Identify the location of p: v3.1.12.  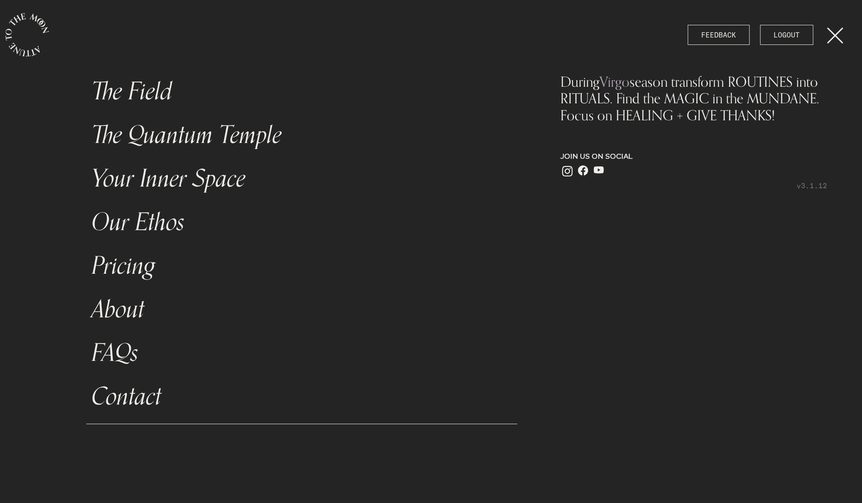
(694, 186).